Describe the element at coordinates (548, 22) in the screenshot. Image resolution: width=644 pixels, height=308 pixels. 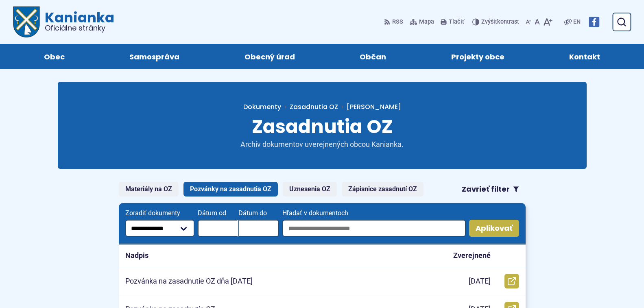
I see `button: Zväčšiť veľkosť písma` at that location.